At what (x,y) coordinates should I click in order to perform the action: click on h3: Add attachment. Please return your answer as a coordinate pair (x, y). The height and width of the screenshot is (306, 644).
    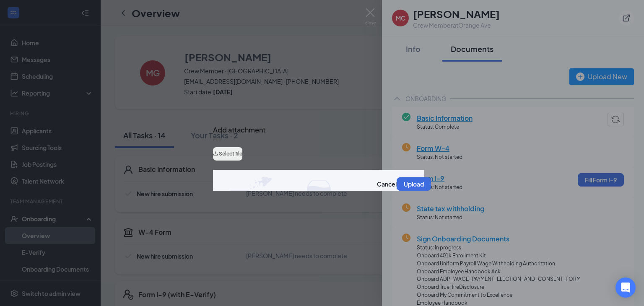
    Looking at the image, I should click on (239, 130).